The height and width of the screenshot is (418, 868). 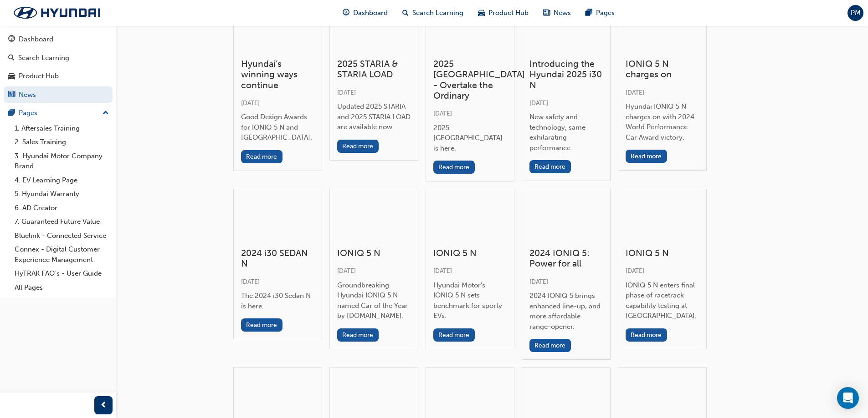 I want to click on a: search-iconSearch Learning, so click(x=433, y=13).